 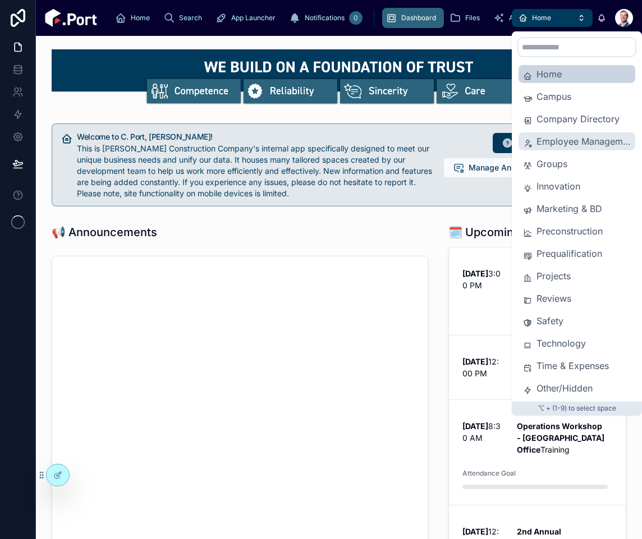 What do you see at coordinates (516, 18) in the screenshot?
I see `a: AI Tools` at bounding box center [516, 18].